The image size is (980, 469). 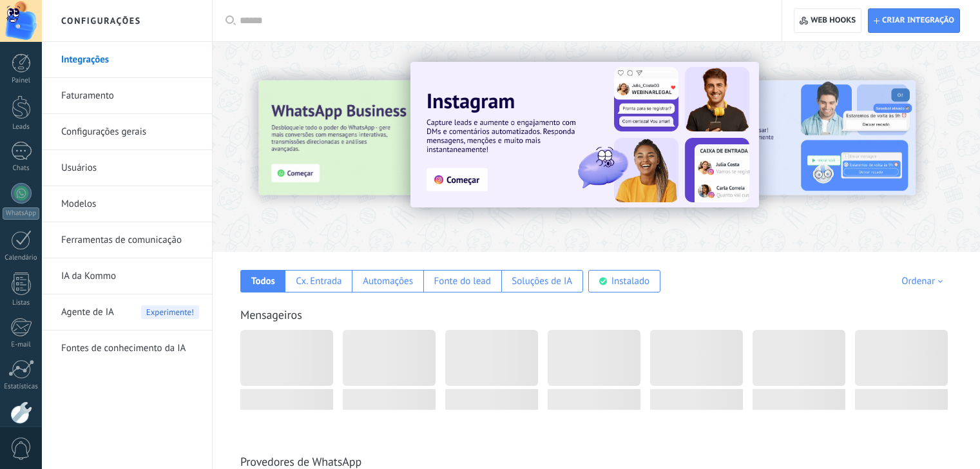 What do you see at coordinates (21, 213) in the screenshot?
I see `div: WhatsApp` at bounding box center [21, 213].